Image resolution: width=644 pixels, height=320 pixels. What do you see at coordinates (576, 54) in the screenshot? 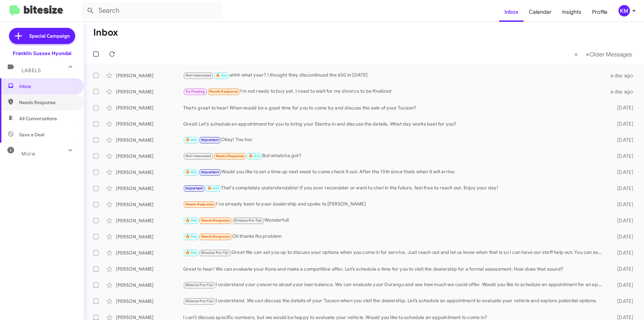
I see `button: Previous` at bounding box center [576, 54].